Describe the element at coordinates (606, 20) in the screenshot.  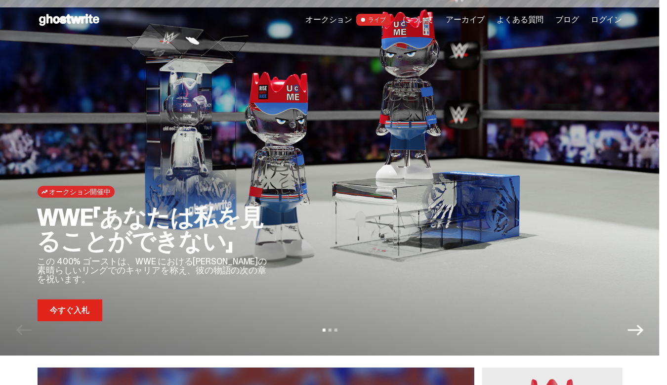
I see `a: ログイン` at that location.